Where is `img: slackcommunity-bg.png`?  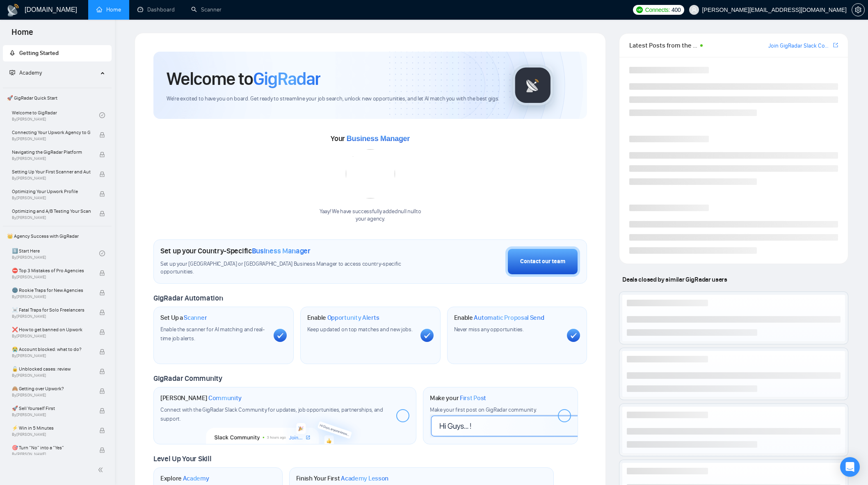
img: slackcommunity-bg.png is located at coordinates (285, 425).